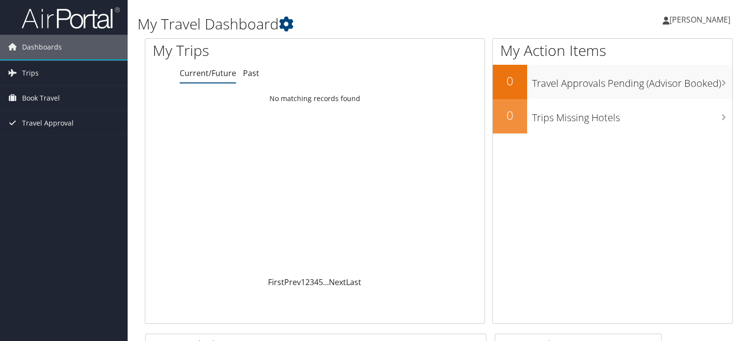 The height and width of the screenshot is (341, 750). What do you see at coordinates (338, 24) in the screenshot?
I see `h1: My Travel Dashboard` at bounding box center [338, 24].